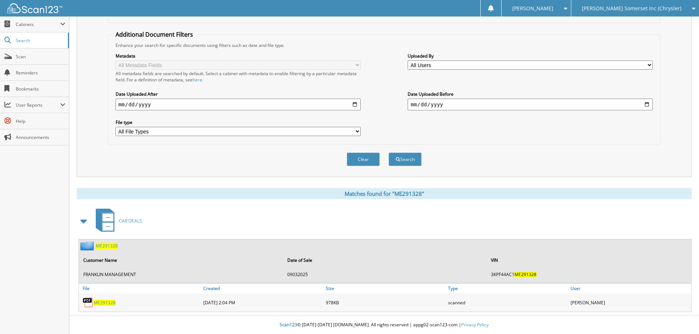  Describe the element at coordinates (384, 45) in the screenshot. I see `div: Enhance your search for specific documents using filters such as date and file type.` at that location.